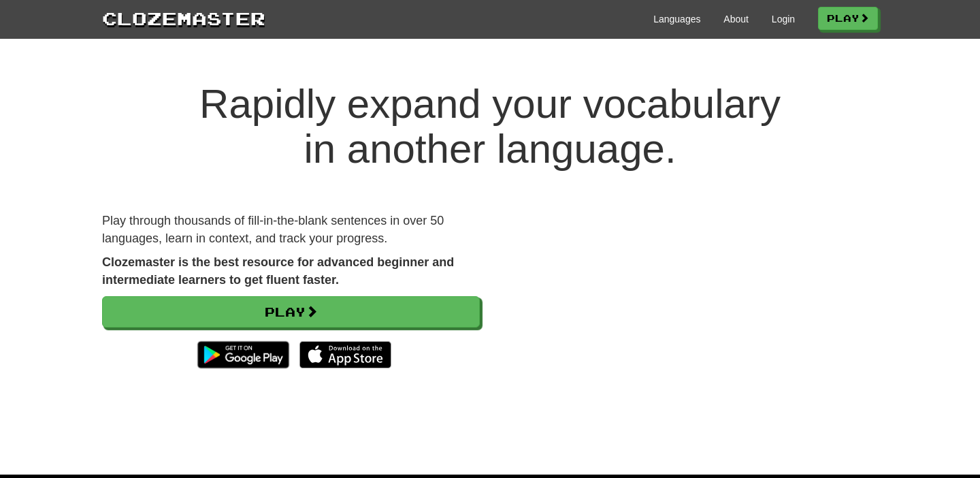 This screenshot has height=478, width=980. Describe the element at coordinates (783, 19) in the screenshot. I see `a: Login` at that location.